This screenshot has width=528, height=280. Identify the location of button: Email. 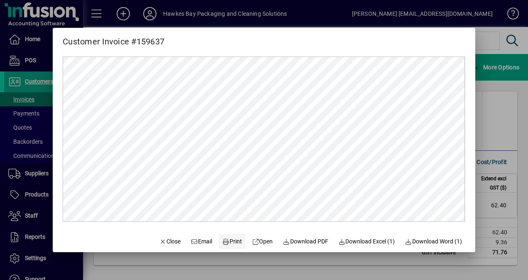
(201, 241).